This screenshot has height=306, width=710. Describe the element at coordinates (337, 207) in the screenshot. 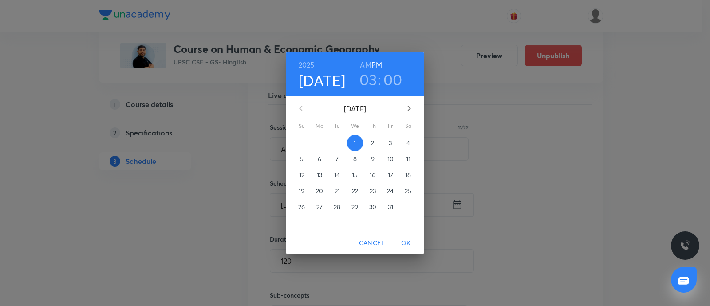

I see `p: 28` at that location.